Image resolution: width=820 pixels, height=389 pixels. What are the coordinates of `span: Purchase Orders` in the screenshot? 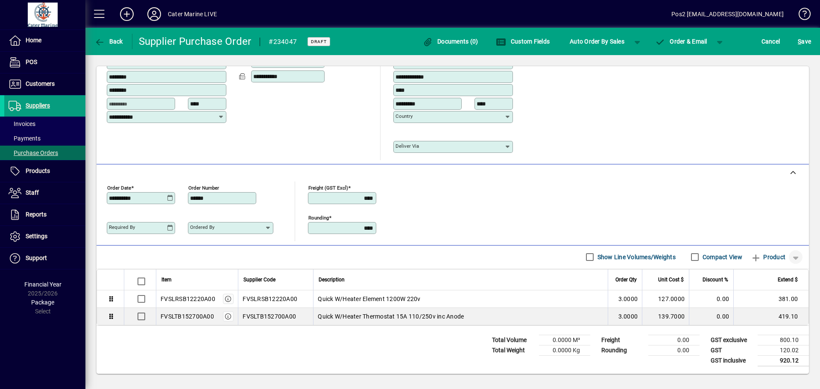 It's located at (33, 153).